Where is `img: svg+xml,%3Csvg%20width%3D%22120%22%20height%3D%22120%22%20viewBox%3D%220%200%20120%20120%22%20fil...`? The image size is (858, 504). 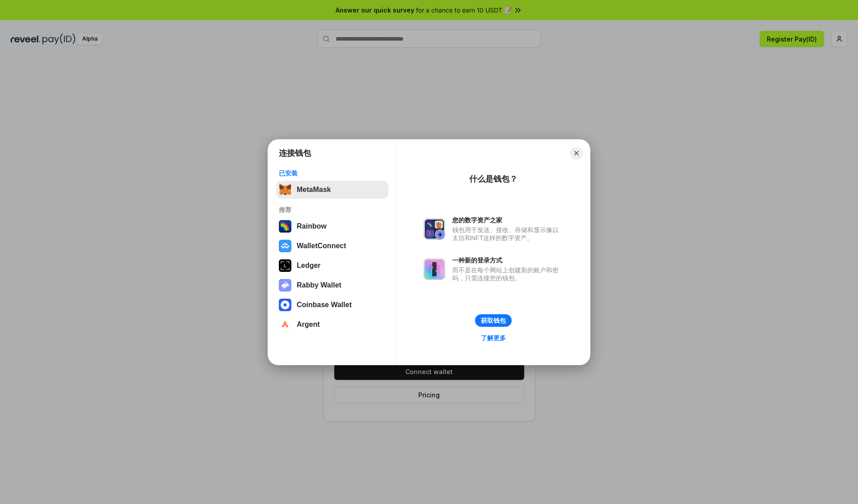
img: svg+xml,%3Csvg%20width%3D%22120%22%20height%3D%22120%22%20viewBox%3D%220%200%20120%20120%22%20fil... is located at coordinates (285, 227).